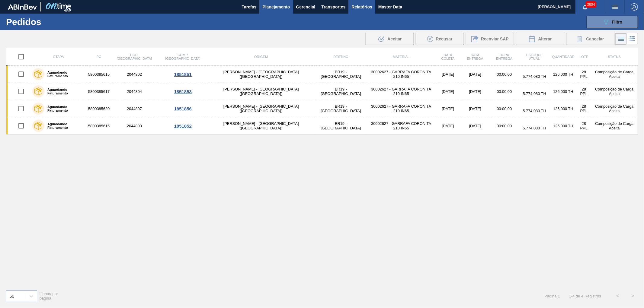  What do you see at coordinates (390, 39) in the screenshot?
I see `div: Aceitar` at bounding box center [390, 39].